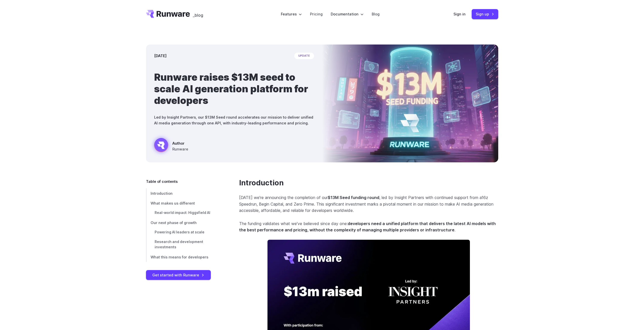 The height and width of the screenshot is (330, 644). What do you see at coordinates (181, 149) in the screenshot?
I see `span: Runware` at bounding box center [181, 149].